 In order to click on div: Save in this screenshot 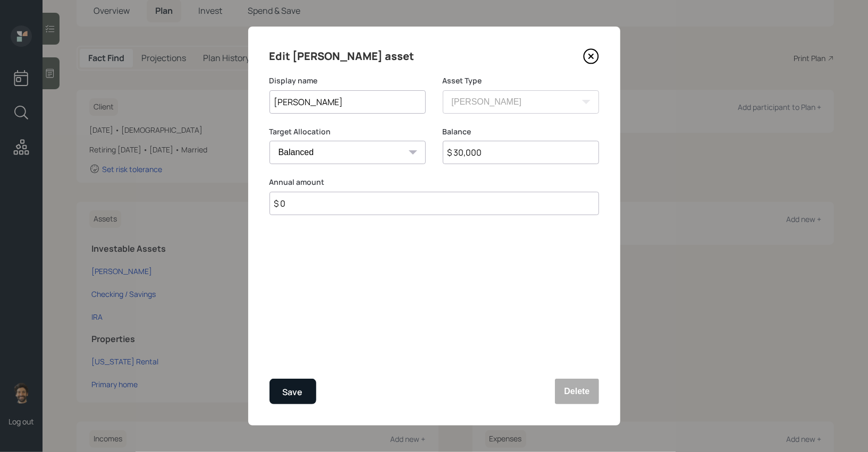, I will do `click(292, 392)`.